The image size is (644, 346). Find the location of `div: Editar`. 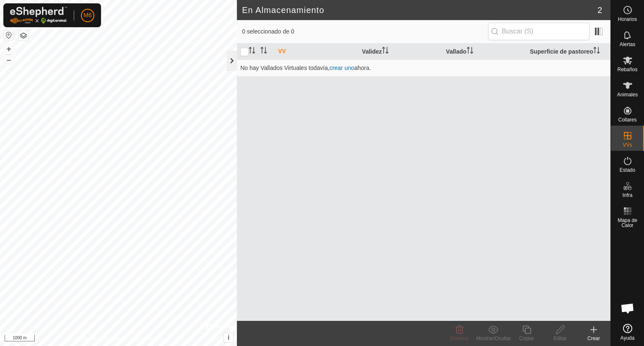

div: Editar is located at coordinates (560, 338).